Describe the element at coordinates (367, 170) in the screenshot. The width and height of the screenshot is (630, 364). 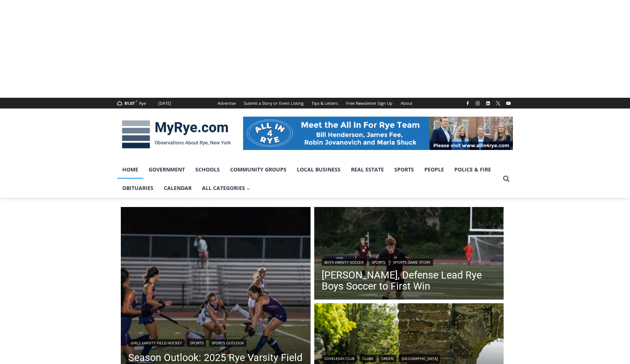
I see `a: Real Estate` at that location.